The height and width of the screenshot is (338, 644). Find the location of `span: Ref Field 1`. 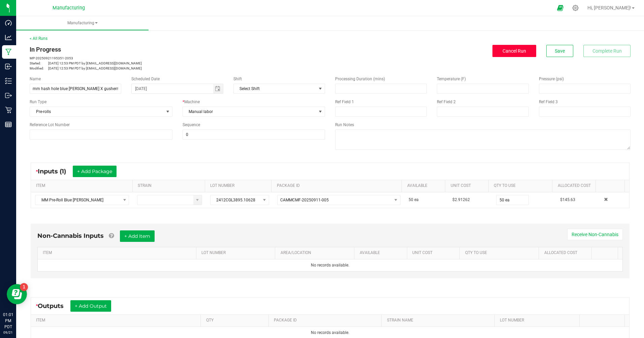

span: Ref Field 1 is located at coordinates (345, 102).